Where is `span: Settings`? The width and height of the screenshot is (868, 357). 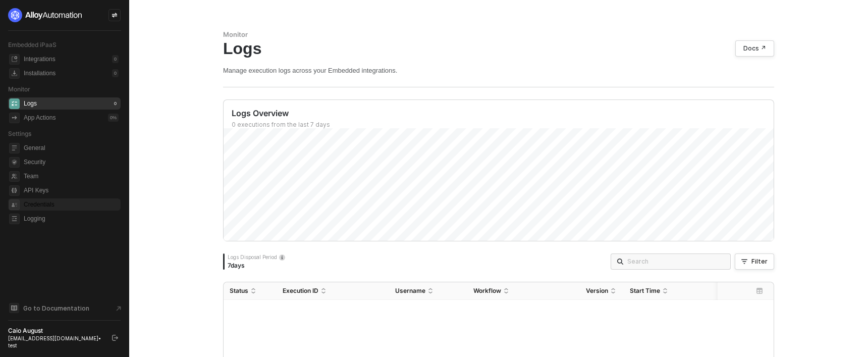
span: Settings is located at coordinates (19, 133).